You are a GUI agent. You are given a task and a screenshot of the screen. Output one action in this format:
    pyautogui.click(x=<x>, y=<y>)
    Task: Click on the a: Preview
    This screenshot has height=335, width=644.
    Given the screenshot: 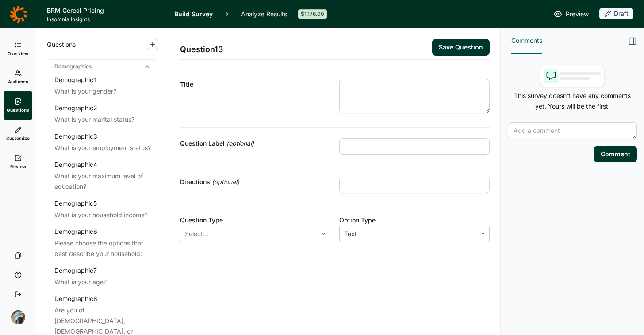 What is the action you would take?
    pyautogui.click(x=571, y=14)
    